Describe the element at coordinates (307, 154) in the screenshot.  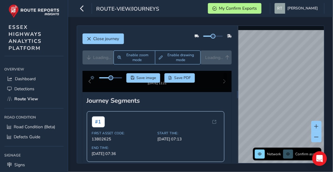
I see `span: Confirm assets` at that location.